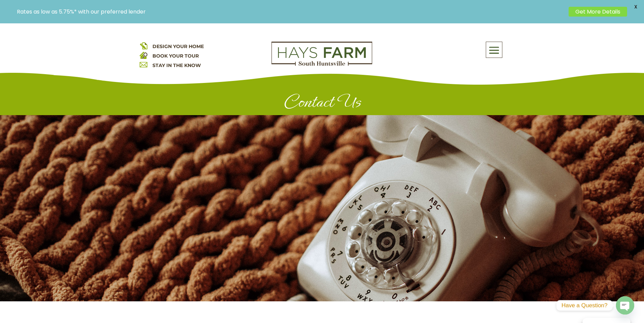 Image resolution: width=644 pixels, height=323 pixels. What do you see at coordinates (143, 55) in the screenshot?
I see `img: book your home tour` at bounding box center [143, 55].